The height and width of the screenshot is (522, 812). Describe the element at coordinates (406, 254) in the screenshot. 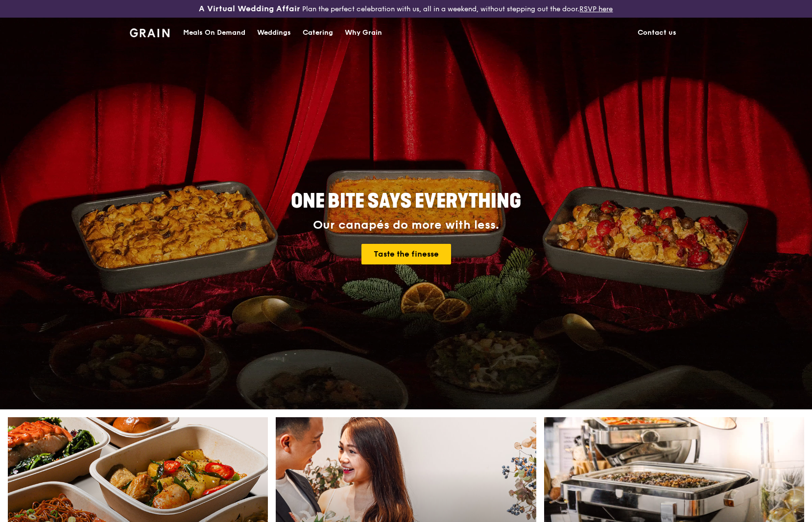

I see `a: Taste the finesse` at that location.